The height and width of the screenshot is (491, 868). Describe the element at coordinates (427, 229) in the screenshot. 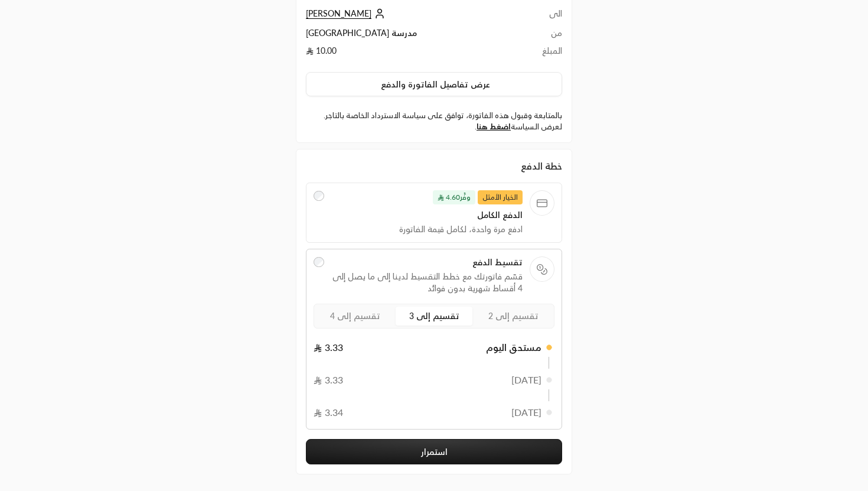

I see `span: ادفع مرة واحدة، لكامل قيمة الفاتورة` at that location.